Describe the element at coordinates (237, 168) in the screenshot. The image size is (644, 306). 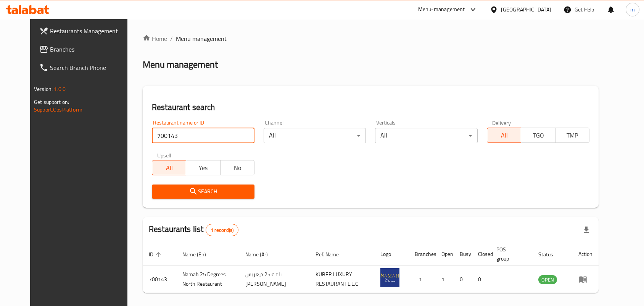
I see `span: No` at that location.